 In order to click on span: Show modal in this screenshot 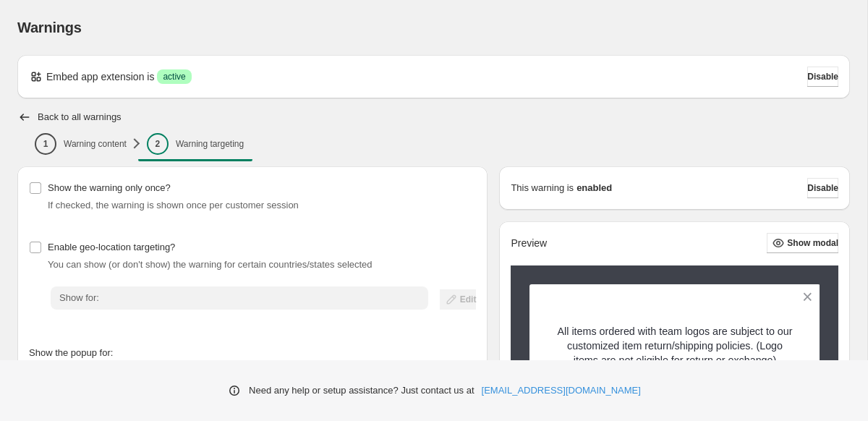, I will do `click(813, 243)`.